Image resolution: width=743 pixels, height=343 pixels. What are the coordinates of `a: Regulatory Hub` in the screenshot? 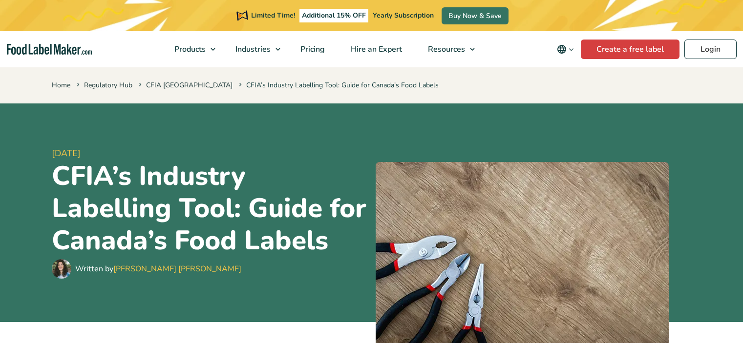 It's located at (108, 85).